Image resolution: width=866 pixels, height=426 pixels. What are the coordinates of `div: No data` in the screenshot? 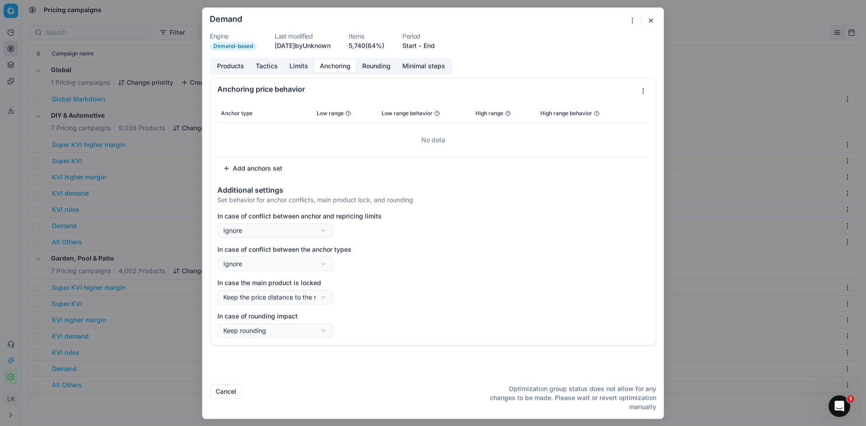 It's located at (433, 140).